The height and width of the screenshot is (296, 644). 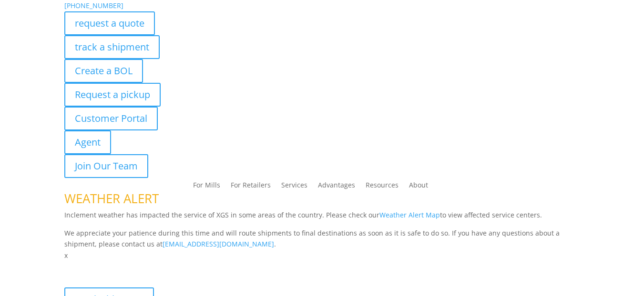 I want to click on a: Weather Alert Map, so click(x=409, y=215).